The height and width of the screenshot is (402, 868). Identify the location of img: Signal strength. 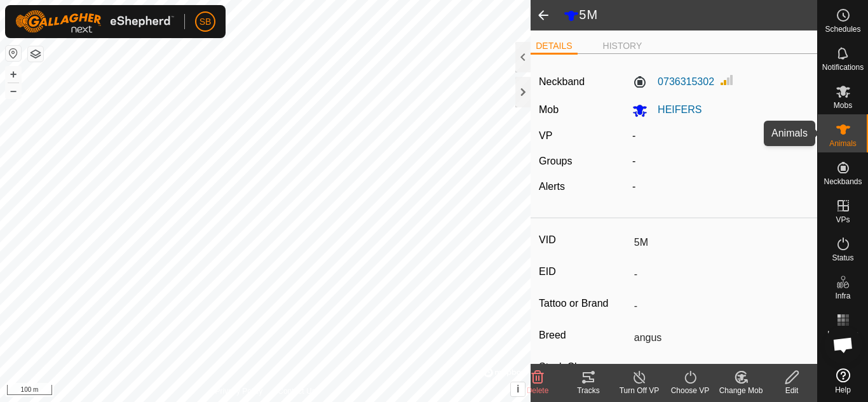
(727, 80).